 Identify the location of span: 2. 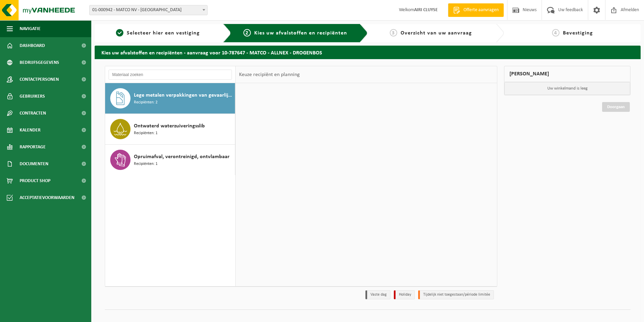
(247, 33).